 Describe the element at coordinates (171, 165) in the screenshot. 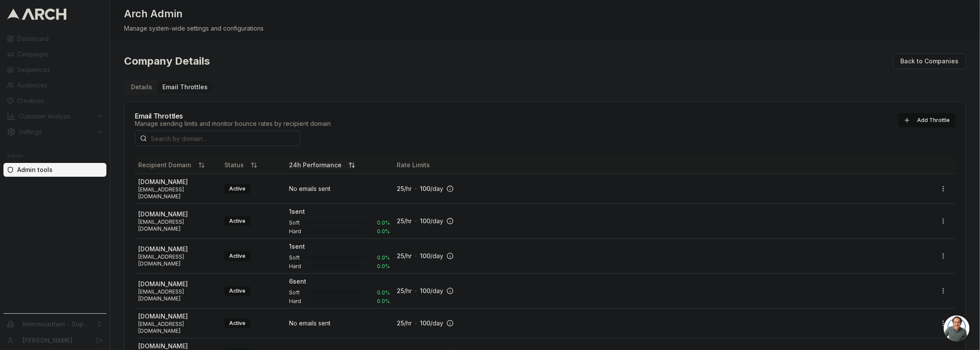

I see `button: Recipient Domain` at that location.